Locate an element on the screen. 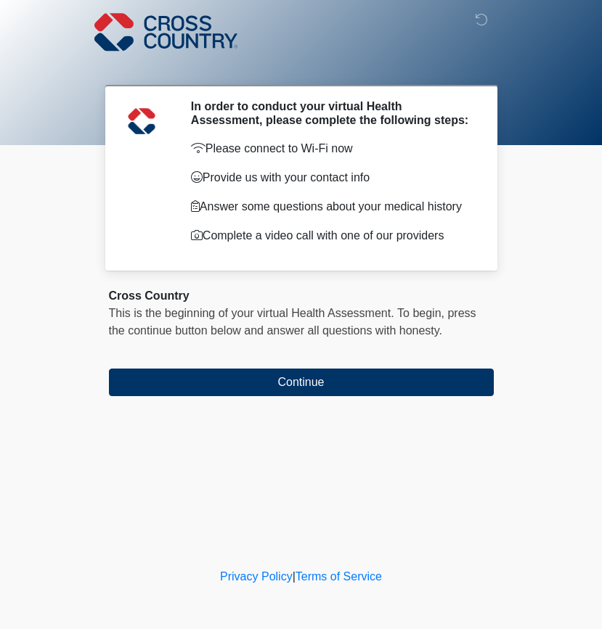  a: Privacy Policy is located at coordinates (256, 576).